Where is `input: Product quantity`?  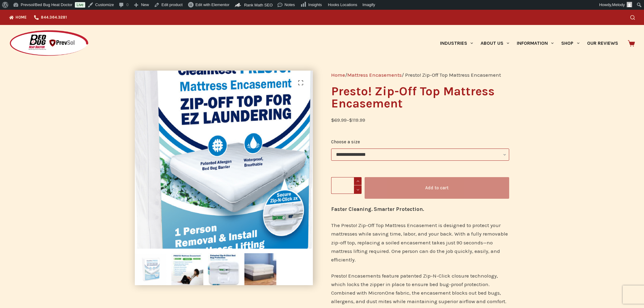
input: Product quantity is located at coordinates (346, 186).